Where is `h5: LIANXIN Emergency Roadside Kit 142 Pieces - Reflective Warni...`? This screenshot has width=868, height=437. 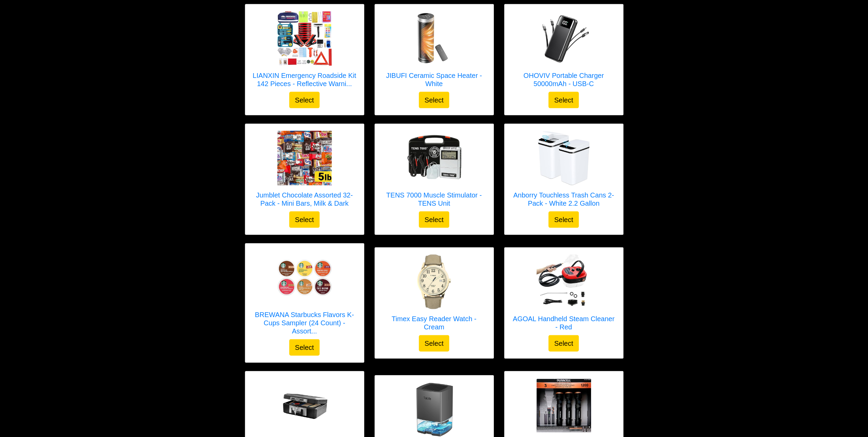
h5: LIANXIN Emergency Roadside Kit 142 Pieces - Reflective Warni... is located at coordinates (305, 79).